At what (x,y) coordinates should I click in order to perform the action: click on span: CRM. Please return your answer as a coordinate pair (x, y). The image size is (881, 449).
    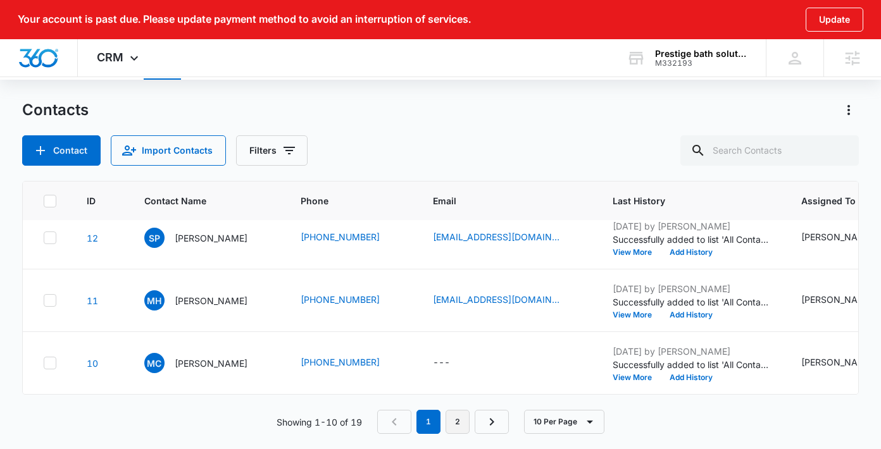
    Looking at the image, I should click on (110, 57).